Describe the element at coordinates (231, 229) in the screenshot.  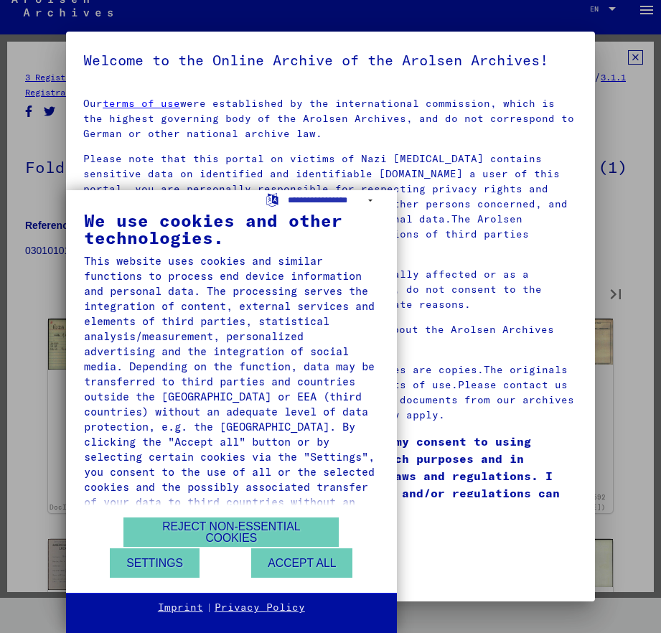
I see `div: We use cookies and other technologies.` at that location.